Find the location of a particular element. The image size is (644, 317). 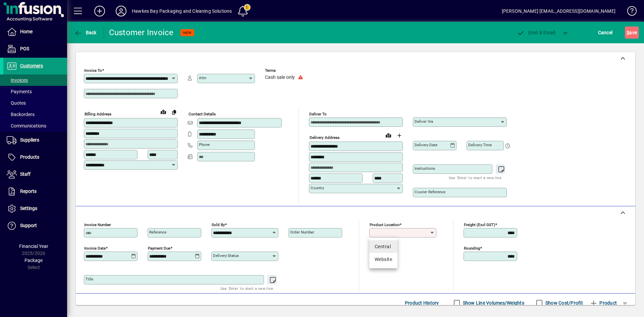

span: Home is located at coordinates (26, 31).